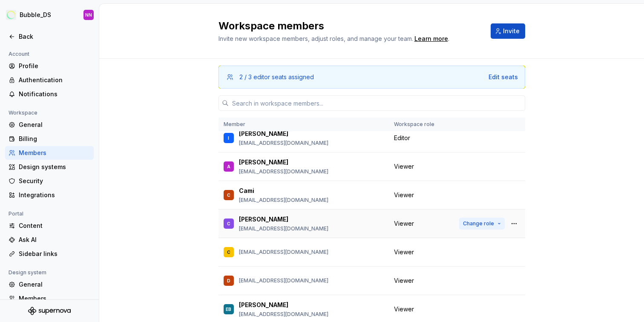 The image size is (644, 322). Describe the element at coordinates (54, 181) in the screenshot. I see `div: Security` at that location.